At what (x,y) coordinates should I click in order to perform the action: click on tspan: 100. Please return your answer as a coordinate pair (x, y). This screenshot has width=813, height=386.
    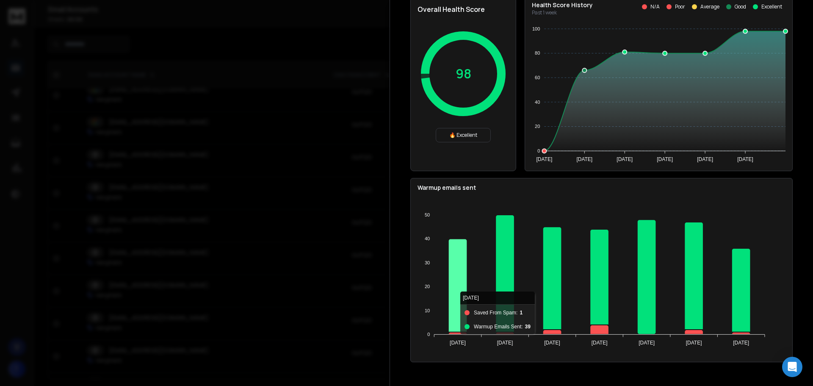
    Looking at the image, I should click on (536, 29).